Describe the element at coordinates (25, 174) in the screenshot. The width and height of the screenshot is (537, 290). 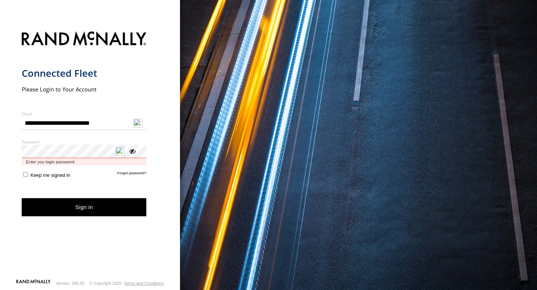
I see `input: Keep me signed in` at that location.